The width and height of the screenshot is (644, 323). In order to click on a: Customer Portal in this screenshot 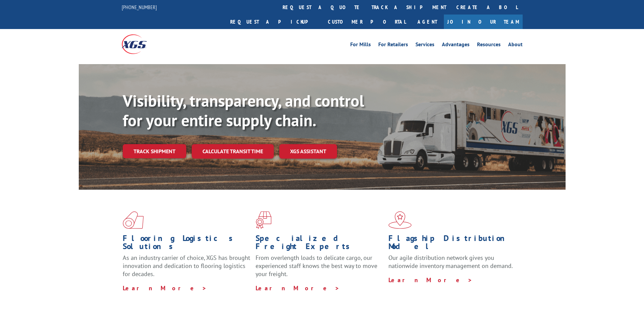, I will do `click(367, 22)`.